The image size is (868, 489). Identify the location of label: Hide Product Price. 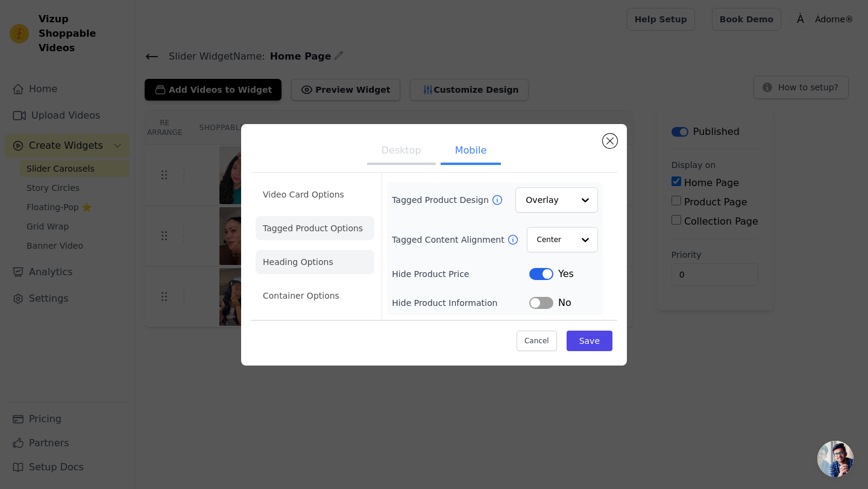
(461, 274).